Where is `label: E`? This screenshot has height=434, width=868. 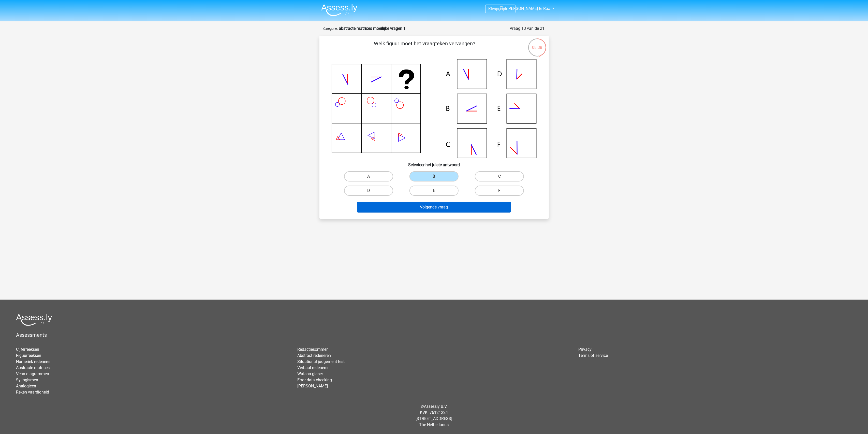
label: E is located at coordinates (434, 191).